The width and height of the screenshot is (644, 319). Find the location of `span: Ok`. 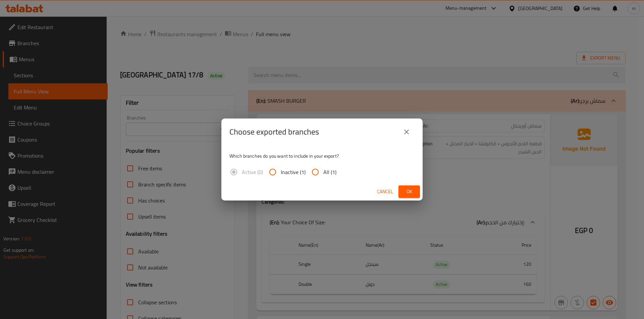

span: Ok is located at coordinates (409, 192).